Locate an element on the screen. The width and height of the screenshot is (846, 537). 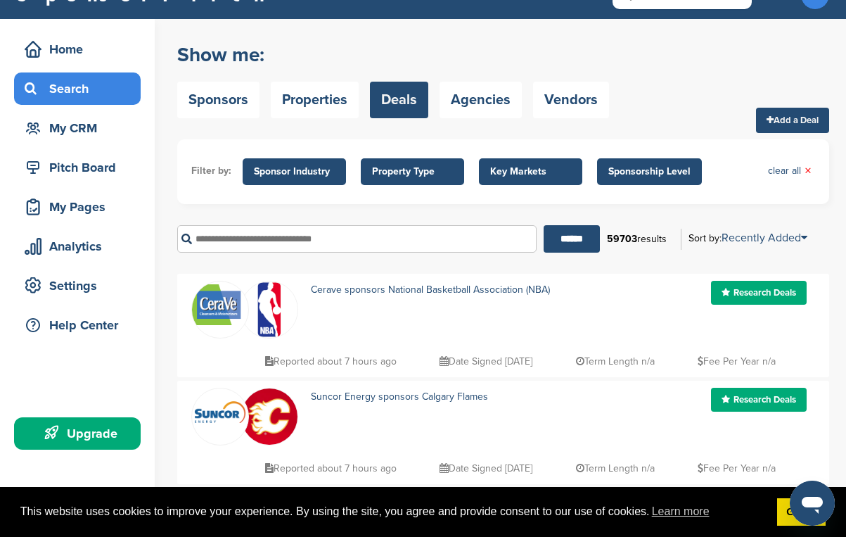
div: Upgrade is located at coordinates (81, 433).